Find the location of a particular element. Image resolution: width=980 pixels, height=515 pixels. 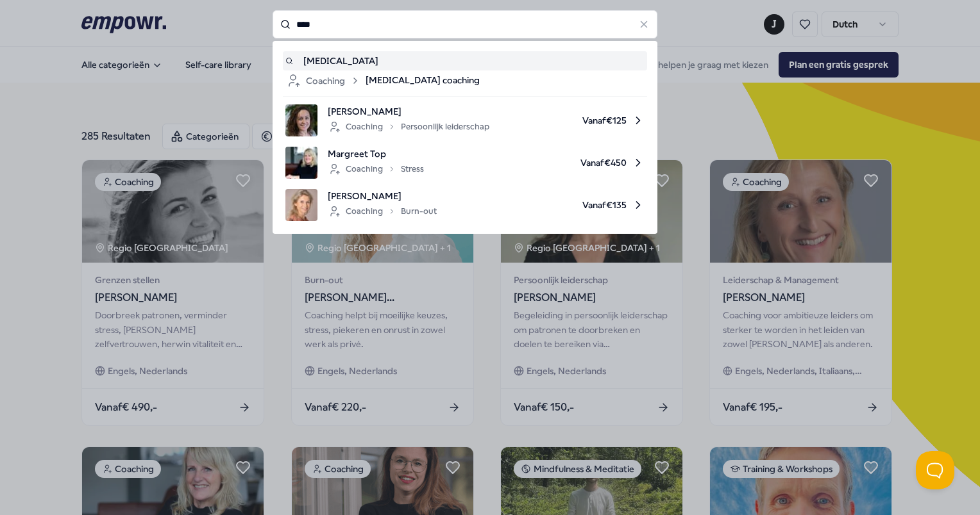

div: Coaching is located at coordinates (323, 80).